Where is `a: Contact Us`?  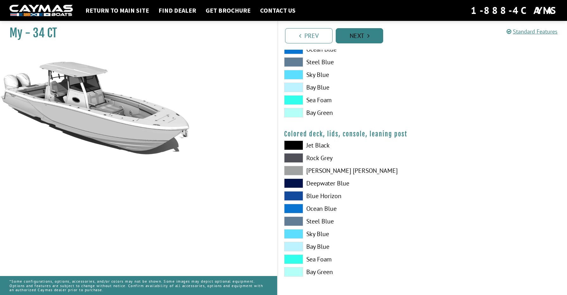 a: Contact Us is located at coordinates (278, 10).